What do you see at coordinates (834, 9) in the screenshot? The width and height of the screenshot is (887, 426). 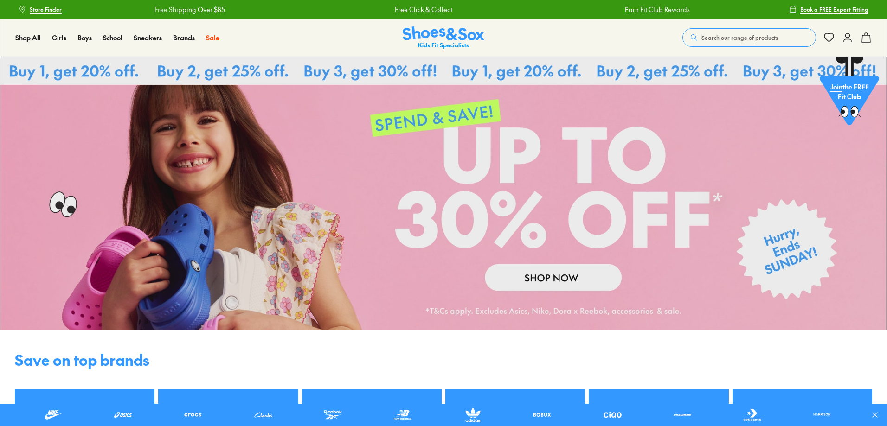 I see `span: Book a FREE Expert Fitting` at bounding box center [834, 9].